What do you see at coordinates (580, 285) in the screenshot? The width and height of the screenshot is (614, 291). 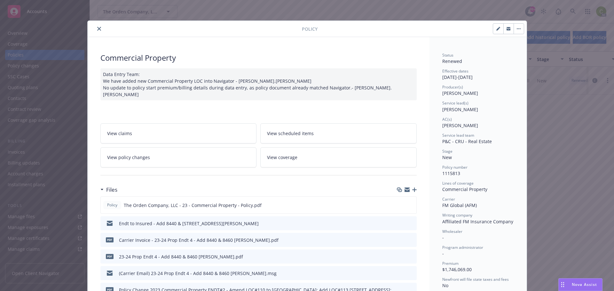 I see `button: Nova Assist` at bounding box center [580, 285].